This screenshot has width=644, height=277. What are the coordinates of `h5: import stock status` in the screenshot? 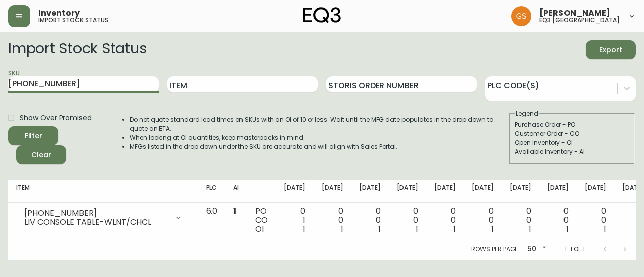 It's located at (73, 20).